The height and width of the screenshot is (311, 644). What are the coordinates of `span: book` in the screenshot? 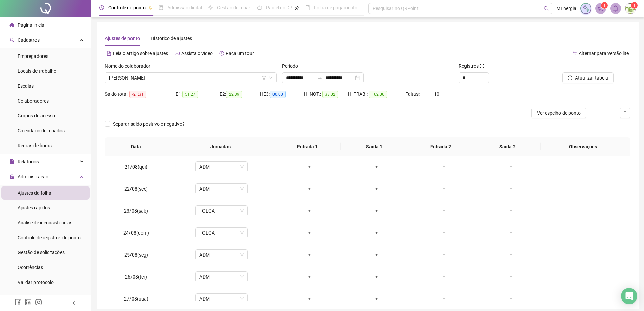 It's located at (308, 8).